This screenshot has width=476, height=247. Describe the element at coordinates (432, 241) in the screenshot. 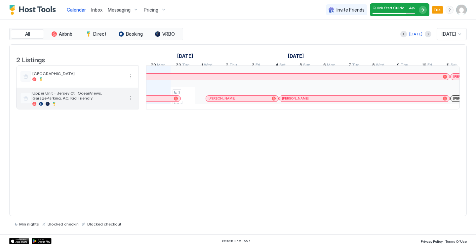

I see `a: Privacy Policy` at that location.